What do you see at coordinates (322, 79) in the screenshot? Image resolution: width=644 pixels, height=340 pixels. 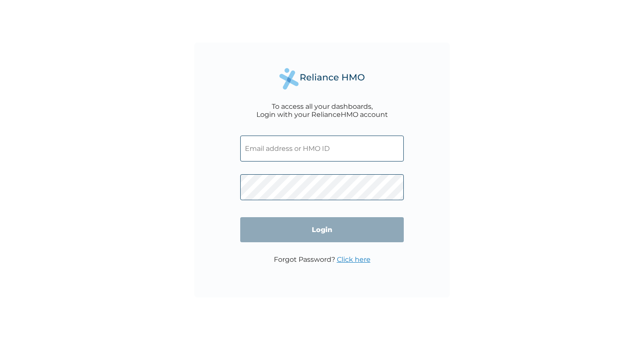 I see `img: Reliance Health's Logo` at bounding box center [322, 79].